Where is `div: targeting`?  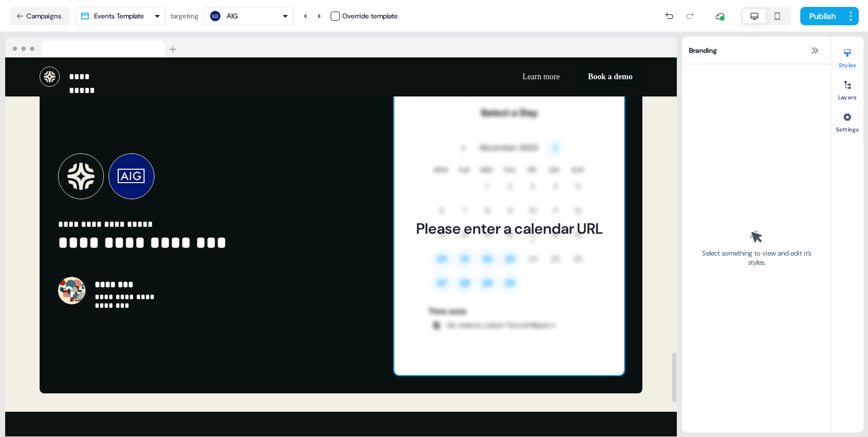 div: targeting is located at coordinates (184, 16).